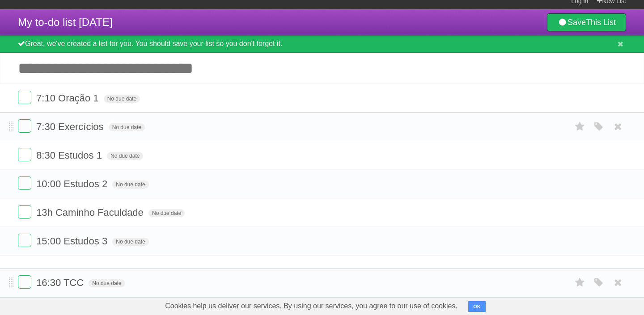 This screenshot has height=315, width=644. Describe the element at coordinates (71, 126) in the screenshot. I see `span: 7:30 Exercícios` at that location.